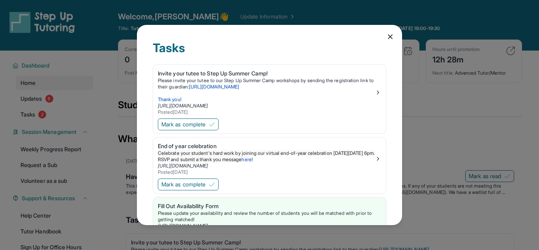  What do you see at coordinates (269, 52) in the screenshot?
I see `div: Tasks` at bounding box center [269, 52].